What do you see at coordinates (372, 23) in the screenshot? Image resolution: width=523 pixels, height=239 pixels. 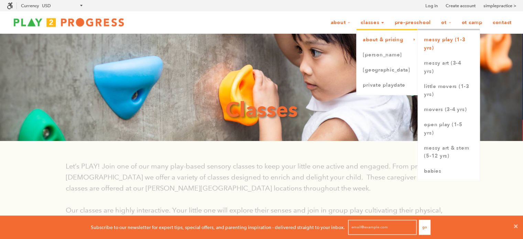 I see `a: Classes` at bounding box center [372, 23].